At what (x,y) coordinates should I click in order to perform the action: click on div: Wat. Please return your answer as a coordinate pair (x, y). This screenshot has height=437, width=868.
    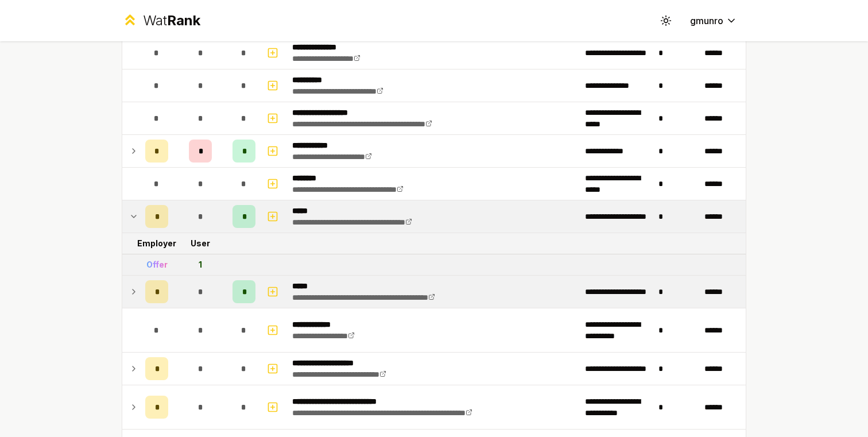
    Looking at the image, I should click on (172, 21).